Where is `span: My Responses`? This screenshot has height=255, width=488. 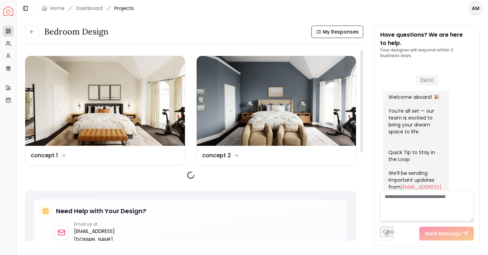
span: My Responses is located at coordinates (341, 32).